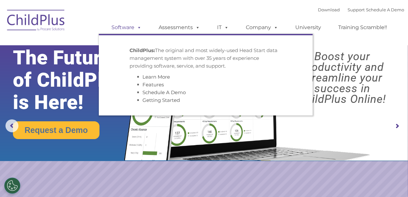 This screenshot has width=408, height=197. What do you see at coordinates (56, 130) in the screenshot?
I see `a: Request a Demo` at bounding box center [56, 130].